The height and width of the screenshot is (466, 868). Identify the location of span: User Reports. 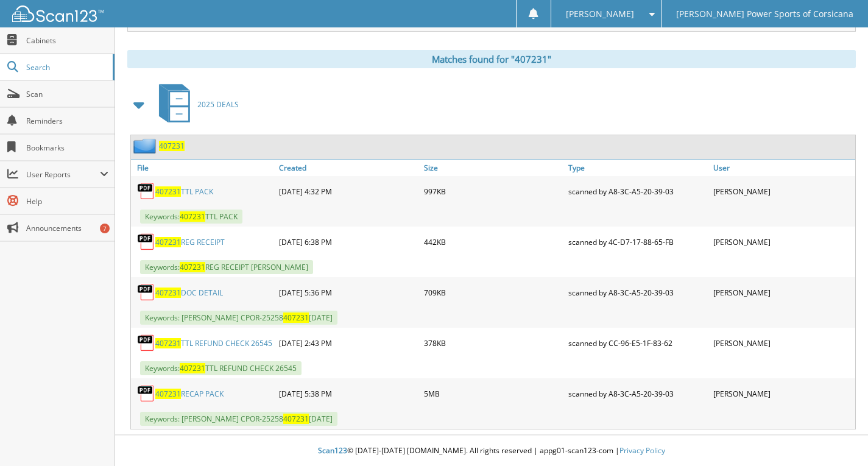
(63, 174).